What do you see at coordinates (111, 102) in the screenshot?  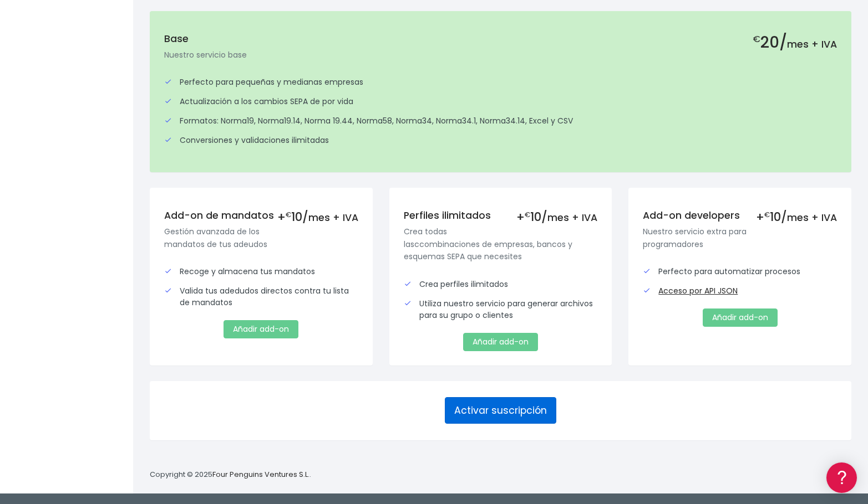 I see `a: Información general` at bounding box center [111, 102].